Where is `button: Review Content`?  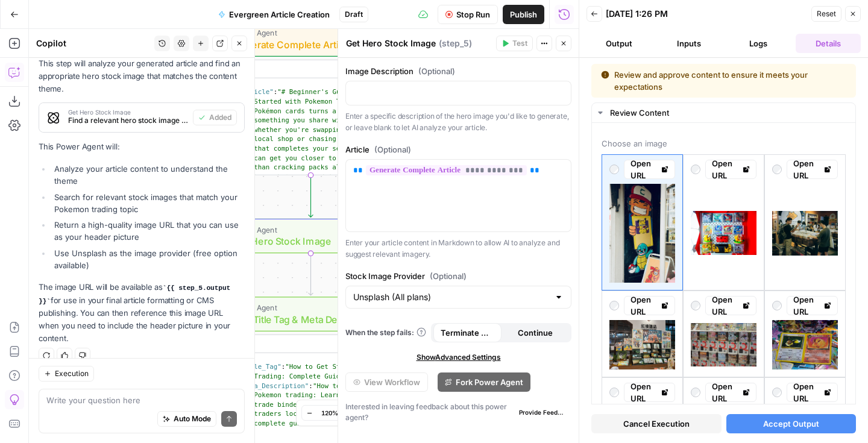 button: Review Content is located at coordinates (724, 113).